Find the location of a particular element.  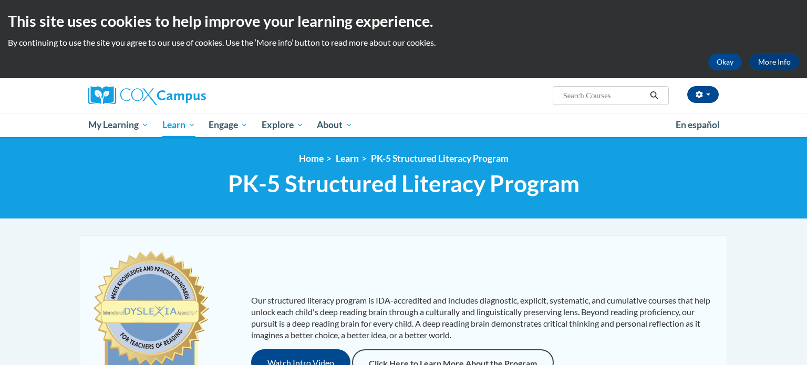

h2: This site uses cookies to help improve your learning experience. is located at coordinates (404, 21).